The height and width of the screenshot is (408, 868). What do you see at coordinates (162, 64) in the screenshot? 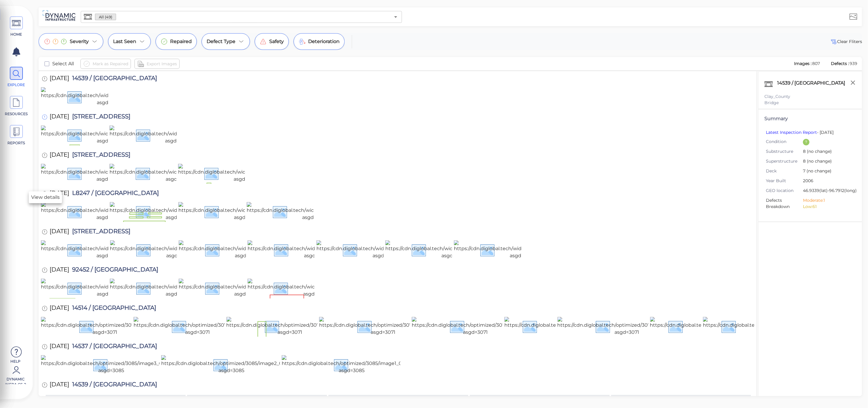
I see `span: Export Images` at bounding box center [162, 64].